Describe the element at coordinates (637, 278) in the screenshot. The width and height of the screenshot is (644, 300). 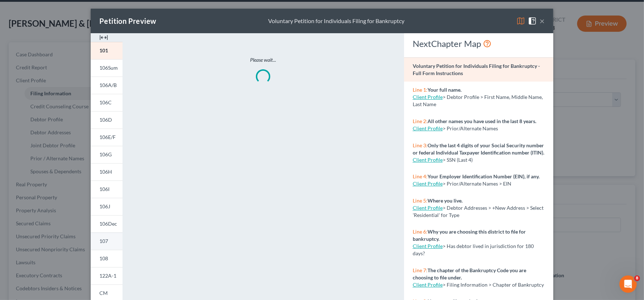
I see `span: 8` at that location.